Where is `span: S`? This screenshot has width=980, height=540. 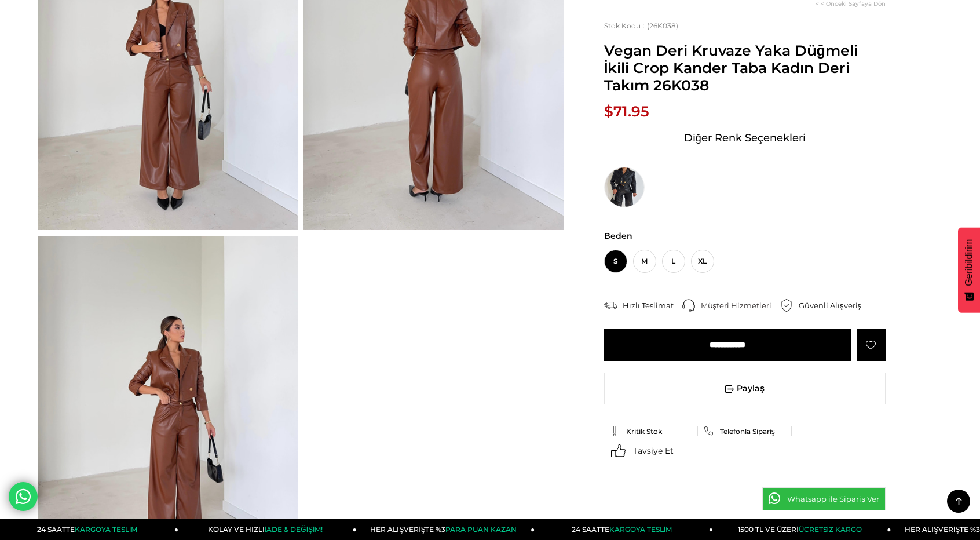 span: S is located at coordinates (616, 262).